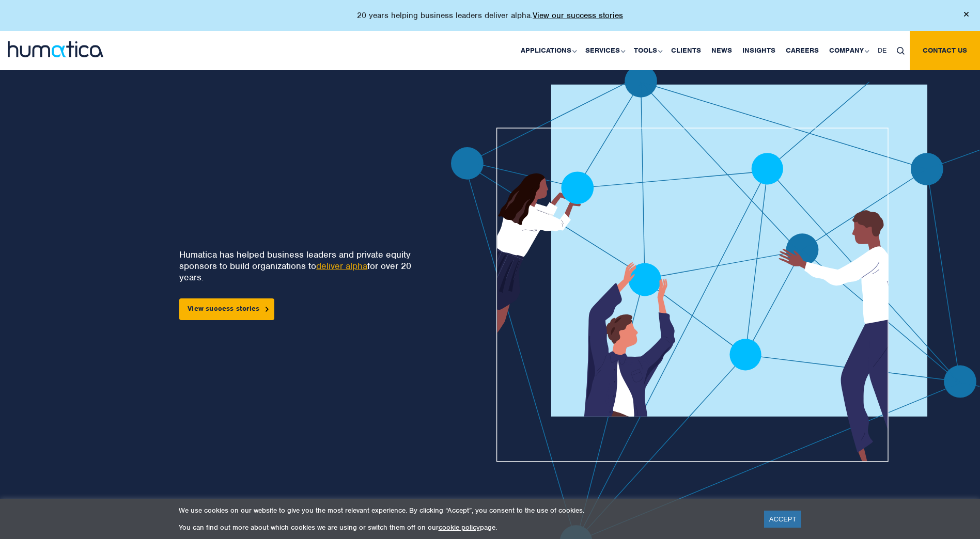 The width and height of the screenshot is (980, 539). What do you see at coordinates (605, 50) in the screenshot?
I see `a: Services` at bounding box center [605, 50].